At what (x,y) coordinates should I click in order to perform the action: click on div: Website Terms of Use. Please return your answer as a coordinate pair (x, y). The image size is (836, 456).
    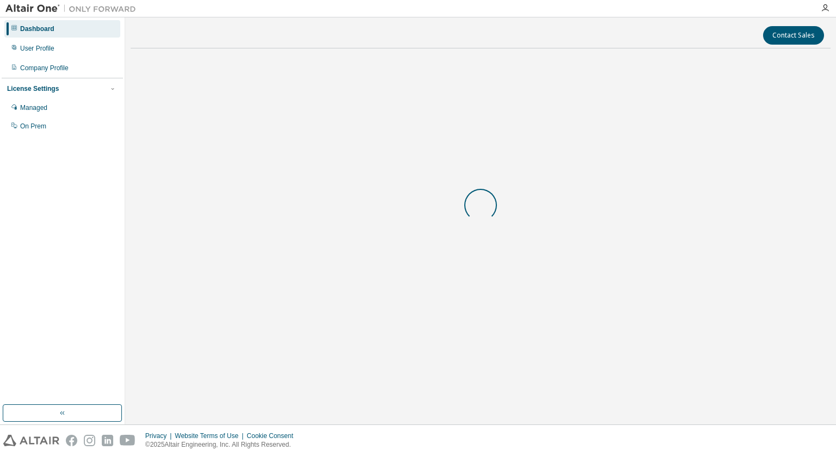
    Looking at the image, I should click on (211, 436).